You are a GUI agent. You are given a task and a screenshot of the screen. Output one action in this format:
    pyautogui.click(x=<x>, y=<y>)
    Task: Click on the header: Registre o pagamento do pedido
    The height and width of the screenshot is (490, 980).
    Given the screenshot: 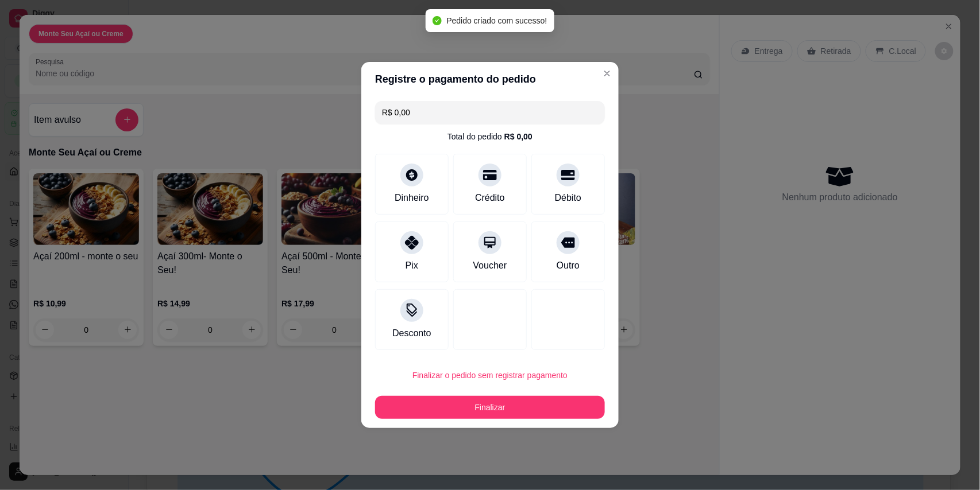 What is the action you would take?
    pyautogui.click(x=490, y=79)
    